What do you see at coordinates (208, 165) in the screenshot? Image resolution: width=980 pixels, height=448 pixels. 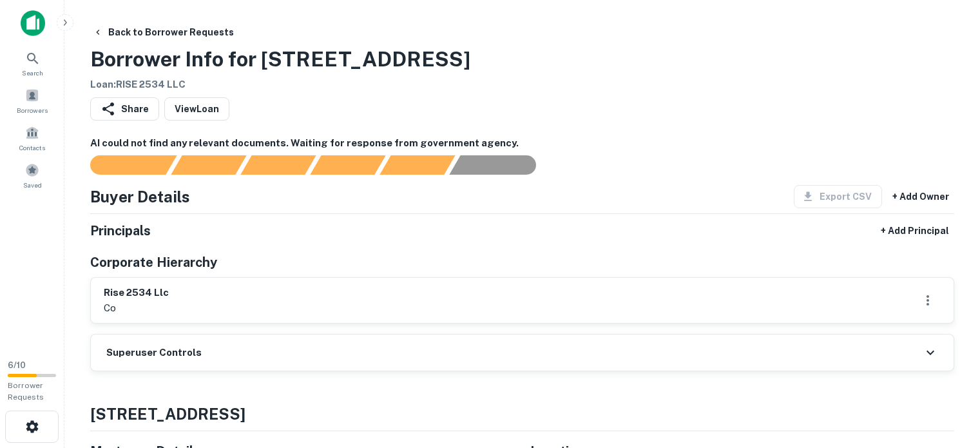 I see `div: Your request is received and processing...` at bounding box center [208, 165].